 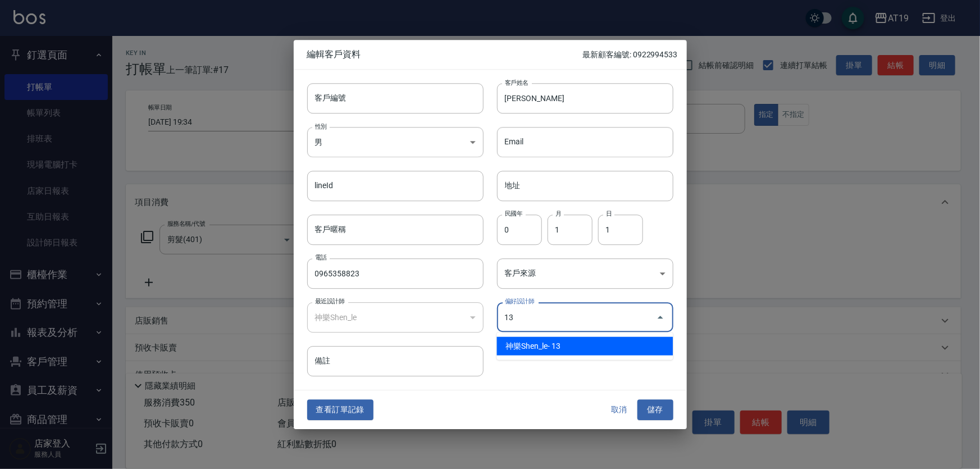 I want to click on li: 神樂Shen_le- 13, so click(x=585, y=346).